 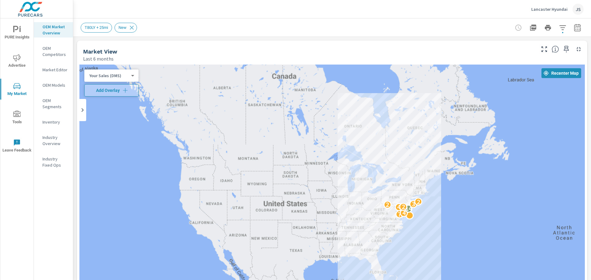 What do you see at coordinates (55, 85) in the screenshot?
I see `p: OEM Models` at bounding box center [55, 85].